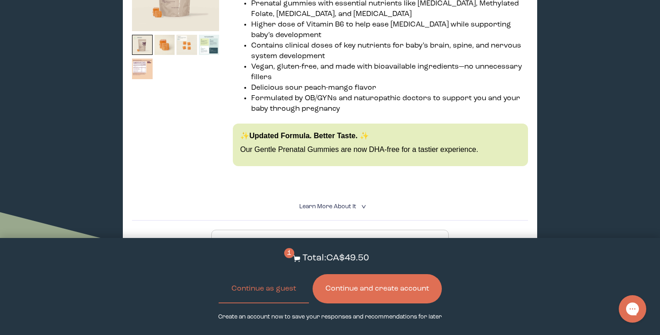 Image resolution: width=660 pixels, height=335 pixels. Describe the element at coordinates (389, 72) in the screenshot. I see `li: Vegan, gluten-free, and made with bioavailable ingredients—no unnecessary fillers` at that location.